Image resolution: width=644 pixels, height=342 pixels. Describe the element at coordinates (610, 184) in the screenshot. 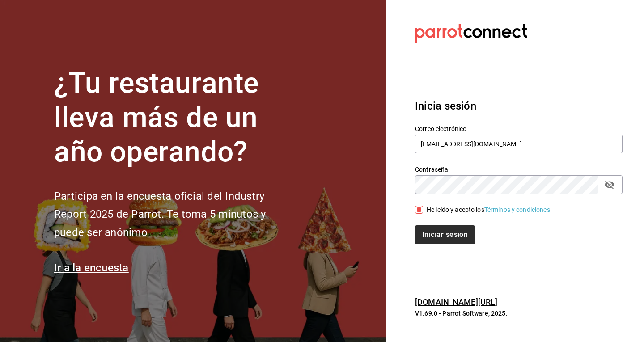

I see `button: passwordField` at that location.